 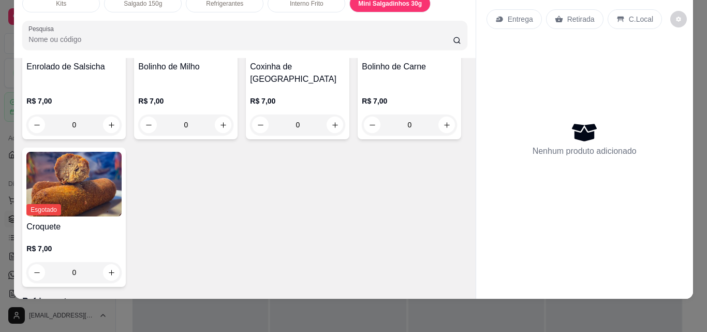 I want to click on h4: Croquete, so click(x=74, y=227).